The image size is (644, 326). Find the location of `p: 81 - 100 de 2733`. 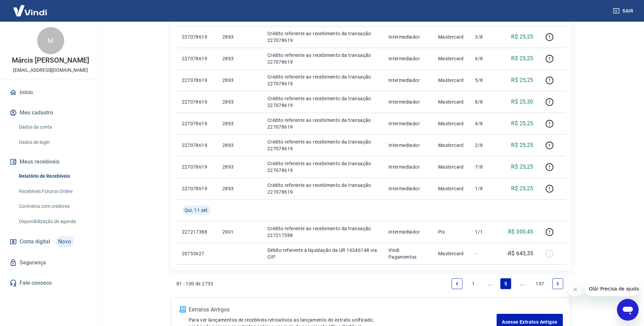

p: 81 - 100 de 2733 is located at coordinates (195, 284).